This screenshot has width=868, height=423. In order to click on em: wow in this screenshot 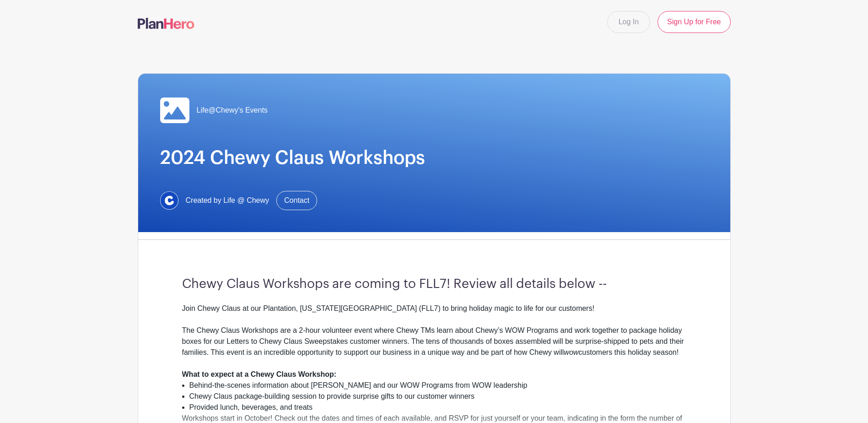, I will do `click(571, 352)`.